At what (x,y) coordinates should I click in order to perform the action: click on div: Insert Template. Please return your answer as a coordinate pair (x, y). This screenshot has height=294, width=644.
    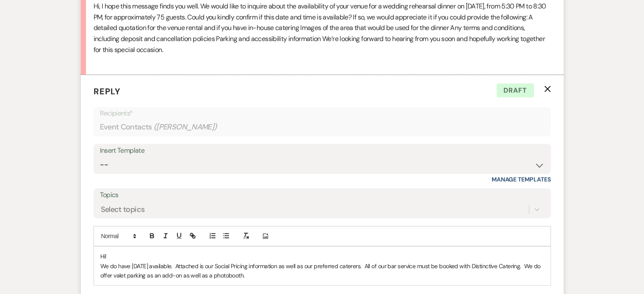
    Looking at the image, I should click on (322, 151).